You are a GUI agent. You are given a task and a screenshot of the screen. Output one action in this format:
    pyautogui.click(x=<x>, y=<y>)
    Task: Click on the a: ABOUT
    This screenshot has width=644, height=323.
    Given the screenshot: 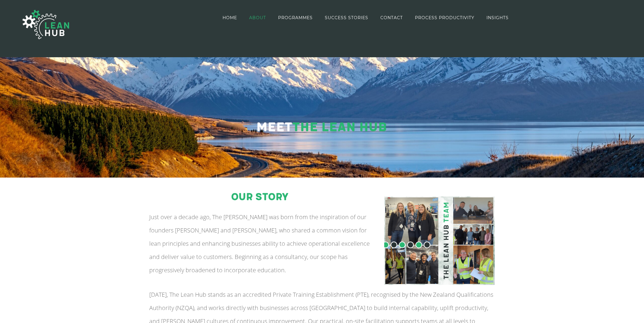 What is the action you would take?
    pyautogui.click(x=257, y=17)
    